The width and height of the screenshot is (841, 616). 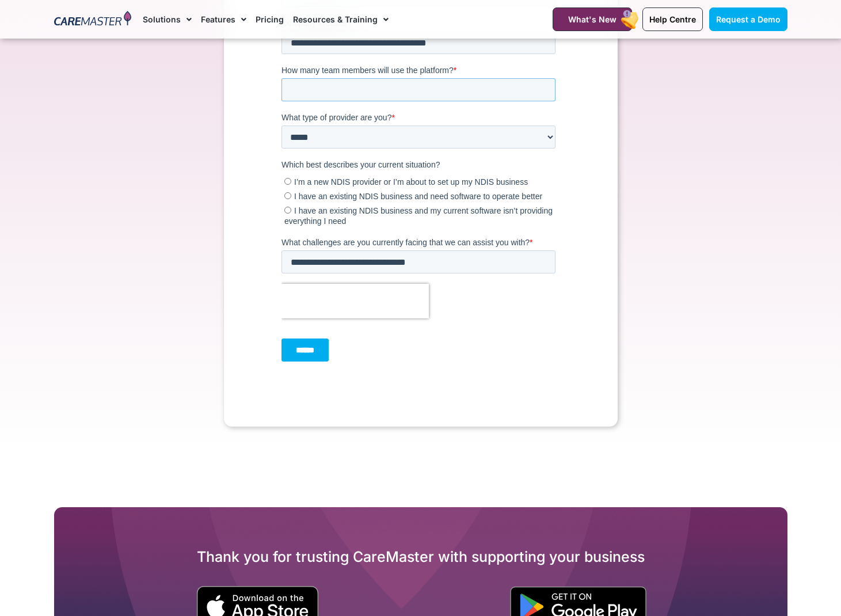 What do you see at coordinates (420, 557) in the screenshot?
I see `h2: Thank you for trusting CareMaster with supporting your business` at bounding box center [420, 557].